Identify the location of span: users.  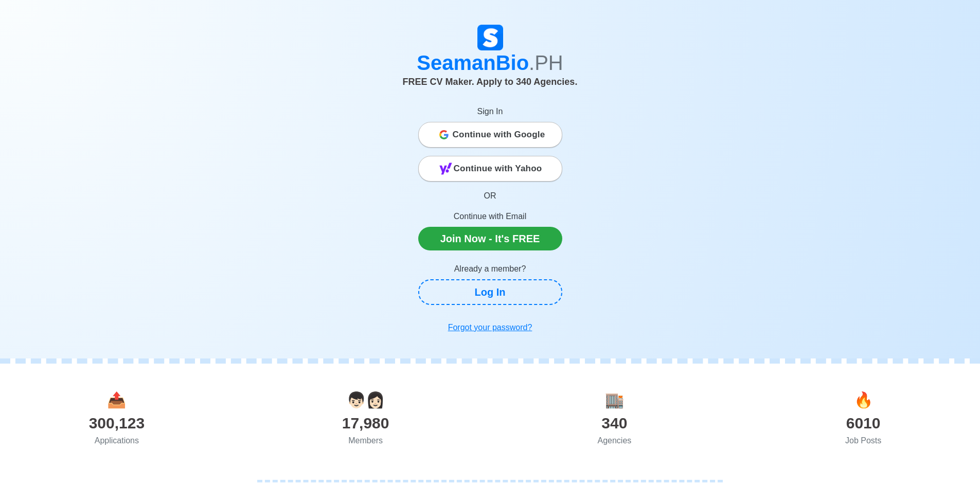
(365, 399).